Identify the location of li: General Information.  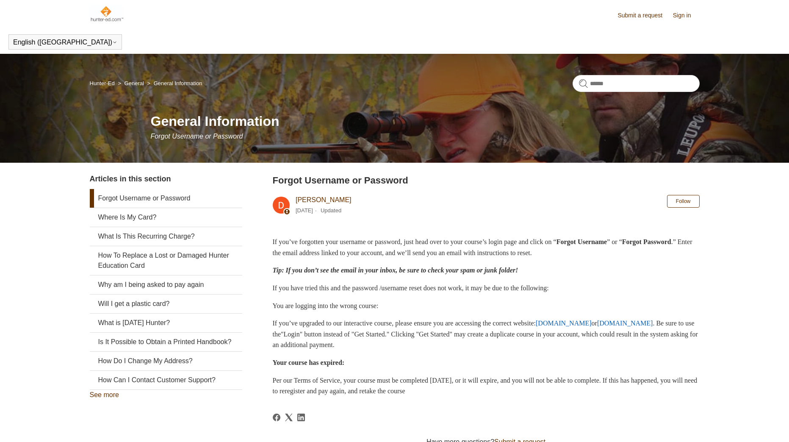
(174, 83).